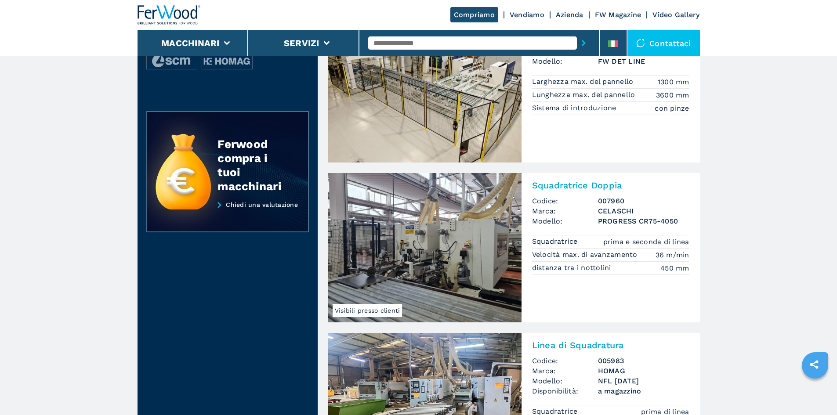 The image size is (837, 415). I want to click on p: Lunghezza max. del pannello, so click(584, 95).